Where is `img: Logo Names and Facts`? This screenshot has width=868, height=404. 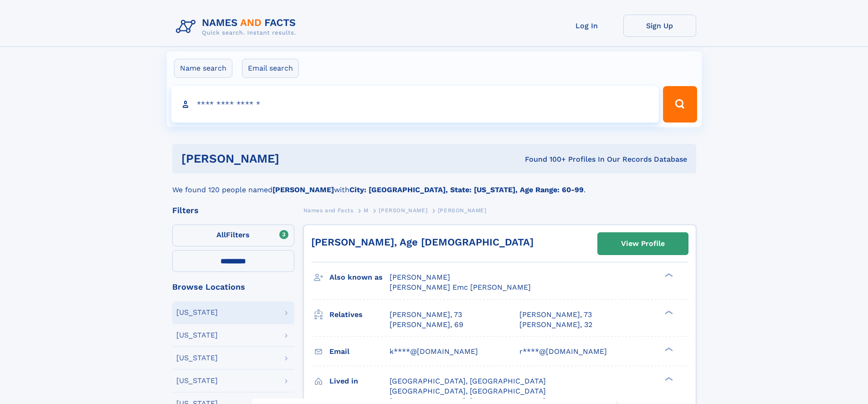 img: Logo Names and Facts is located at coordinates (237, 27).